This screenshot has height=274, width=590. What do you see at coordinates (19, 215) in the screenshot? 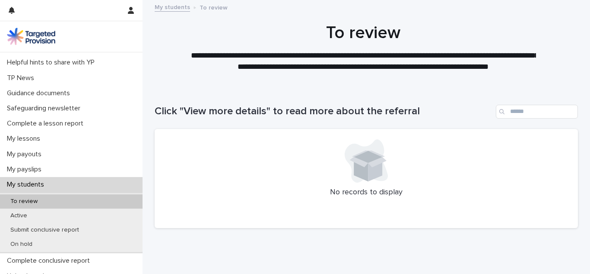
I see `p: Active` at bounding box center [19, 215].